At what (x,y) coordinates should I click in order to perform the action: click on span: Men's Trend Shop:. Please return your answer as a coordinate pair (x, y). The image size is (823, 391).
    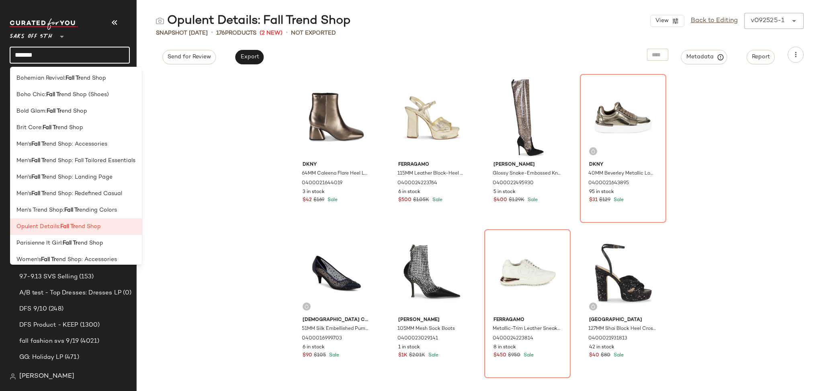
    Looking at the image, I should click on (40, 210).